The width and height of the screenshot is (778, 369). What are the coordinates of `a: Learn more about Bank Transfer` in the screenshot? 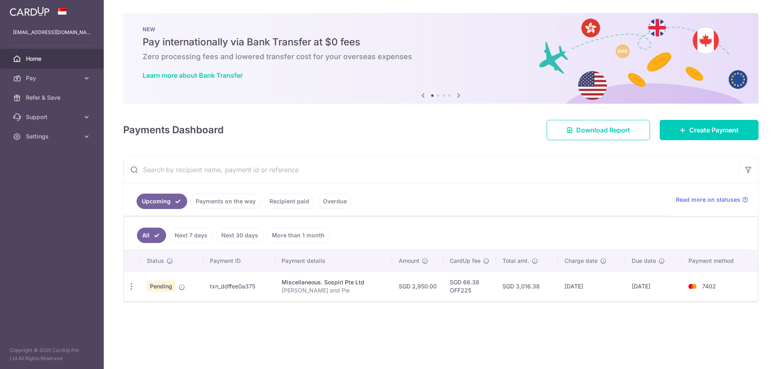 It's located at (193, 75).